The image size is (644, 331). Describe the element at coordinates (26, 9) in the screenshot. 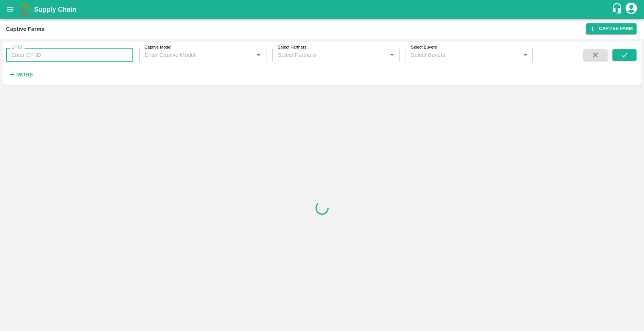

I see `img: logo` at that location.